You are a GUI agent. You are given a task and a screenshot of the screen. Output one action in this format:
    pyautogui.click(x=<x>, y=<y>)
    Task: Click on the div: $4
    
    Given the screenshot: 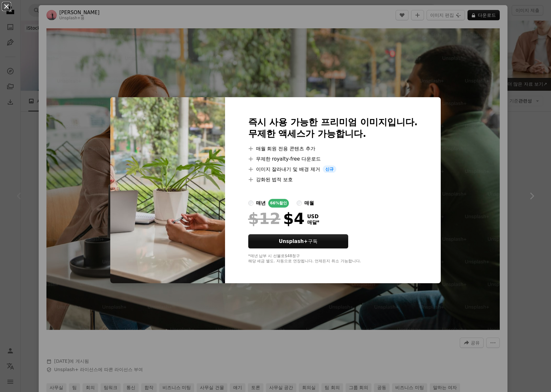 What is the action you would take?
    pyautogui.click(x=276, y=219)
    